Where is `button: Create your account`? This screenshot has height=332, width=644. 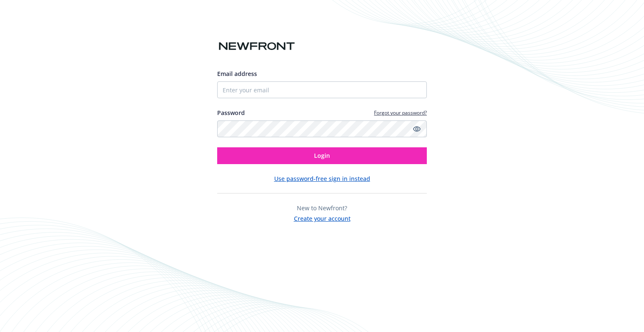
button: Create your account is located at coordinates (322, 217).